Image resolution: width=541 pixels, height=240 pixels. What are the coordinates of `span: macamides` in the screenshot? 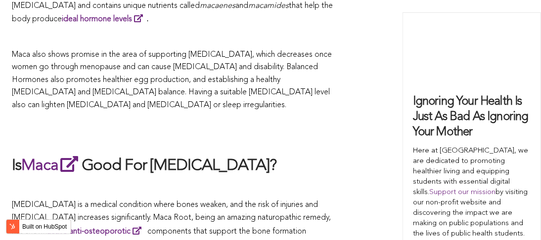 It's located at (269, 6).